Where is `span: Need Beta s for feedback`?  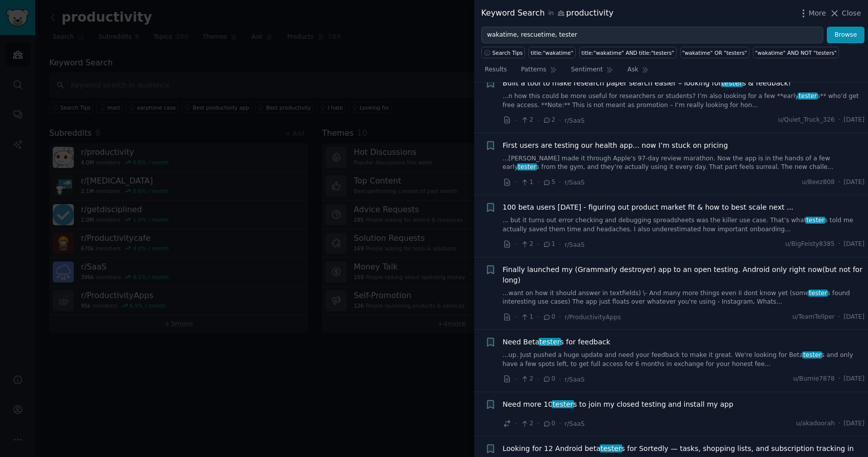 span: Need Beta s for feedback is located at coordinates (556, 342).